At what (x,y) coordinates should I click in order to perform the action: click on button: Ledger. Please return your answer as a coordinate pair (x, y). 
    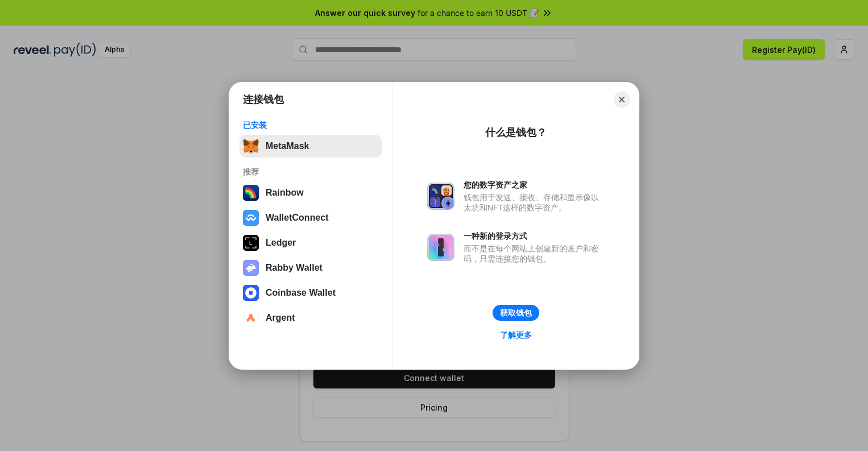
    Looking at the image, I should click on (311, 243).